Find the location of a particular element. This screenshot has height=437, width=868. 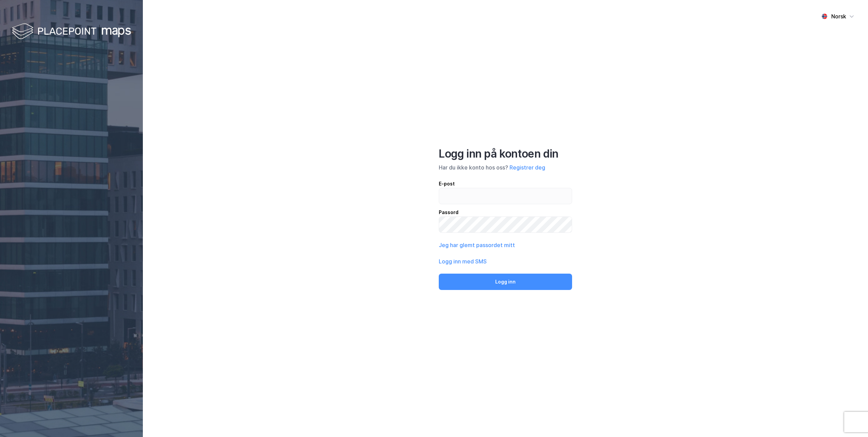

div: Har du ikke konto hos oss? is located at coordinates (505, 167).